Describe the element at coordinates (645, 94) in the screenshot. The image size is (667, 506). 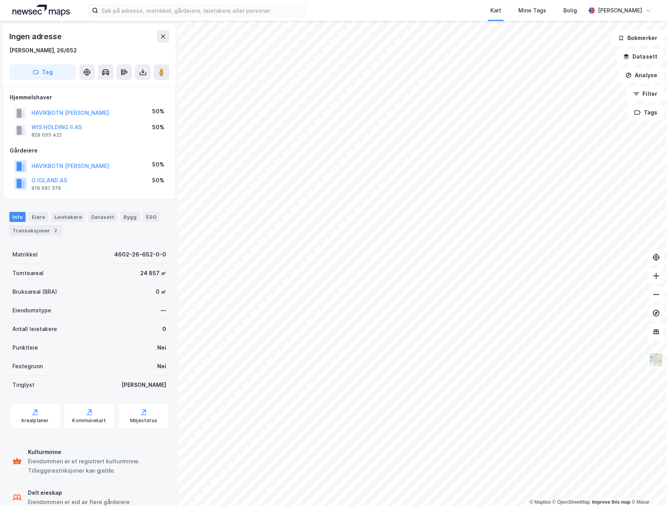
I see `button: Filter` at that location.